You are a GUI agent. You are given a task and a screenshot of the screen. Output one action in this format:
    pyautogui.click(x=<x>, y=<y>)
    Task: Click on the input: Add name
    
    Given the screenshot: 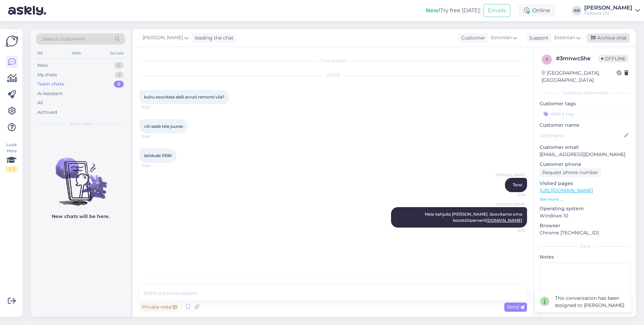 What is the action you would take?
    pyautogui.click(x=581, y=135)
    